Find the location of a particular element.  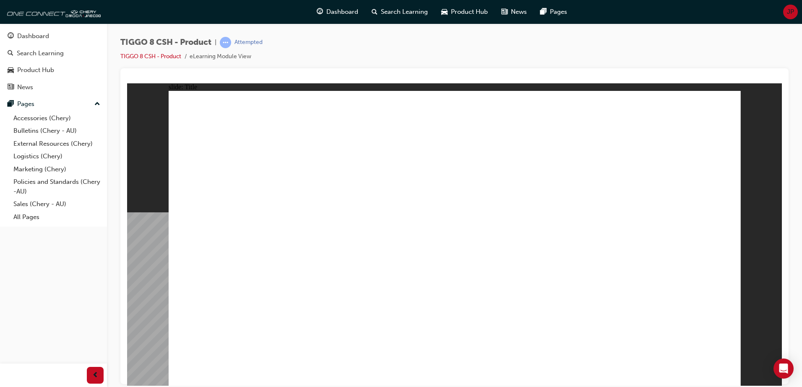

span: News is located at coordinates (519, 12).